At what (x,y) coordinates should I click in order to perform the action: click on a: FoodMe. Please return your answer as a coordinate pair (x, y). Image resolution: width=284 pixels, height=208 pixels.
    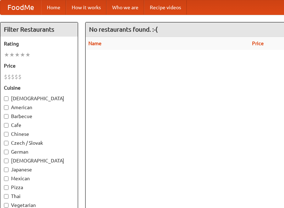
    Looking at the image, I should click on (21, 7).